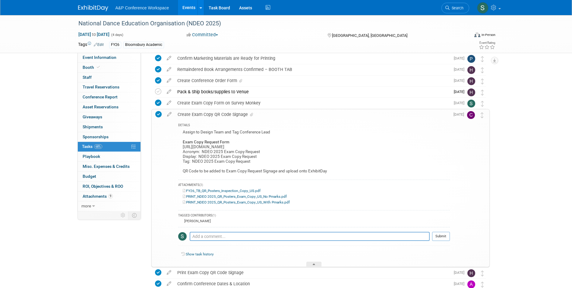 Image resolution: width=572 pixels, height=288 pixels. I want to click on div: Create Conference Order Form, so click(312, 81).